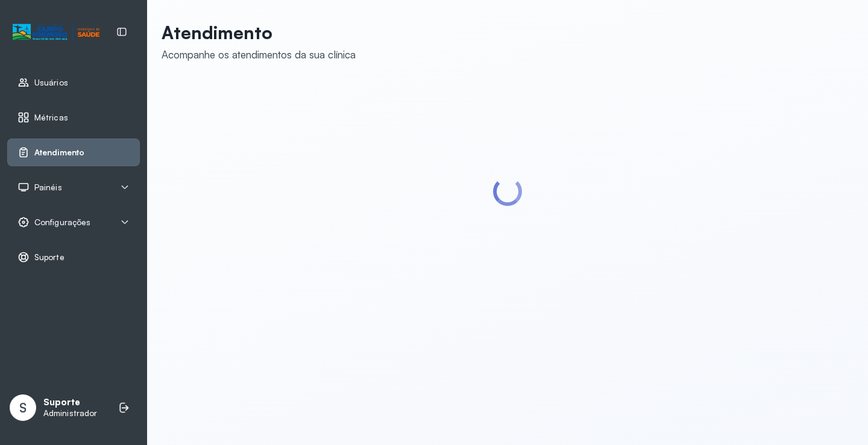 The image size is (868, 445). What do you see at coordinates (74, 117) in the screenshot?
I see `a: Métricas` at bounding box center [74, 117].